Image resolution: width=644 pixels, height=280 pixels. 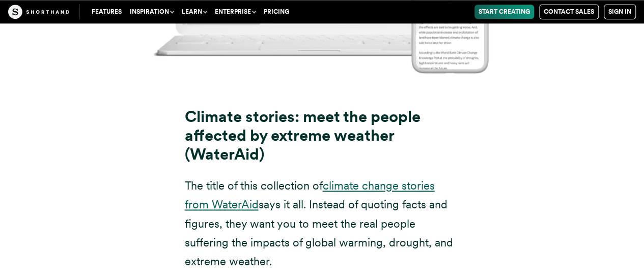 What do you see at coordinates (309, 195) in the screenshot?
I see `a: climate change stories from WaterAid` at bounding box center [309, 195].